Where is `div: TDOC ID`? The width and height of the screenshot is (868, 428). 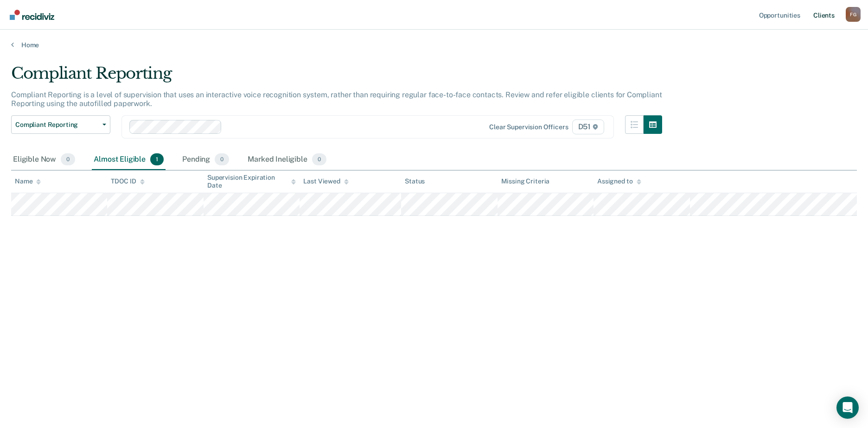
div: TDOC ID is located at coordinates (127, 181).